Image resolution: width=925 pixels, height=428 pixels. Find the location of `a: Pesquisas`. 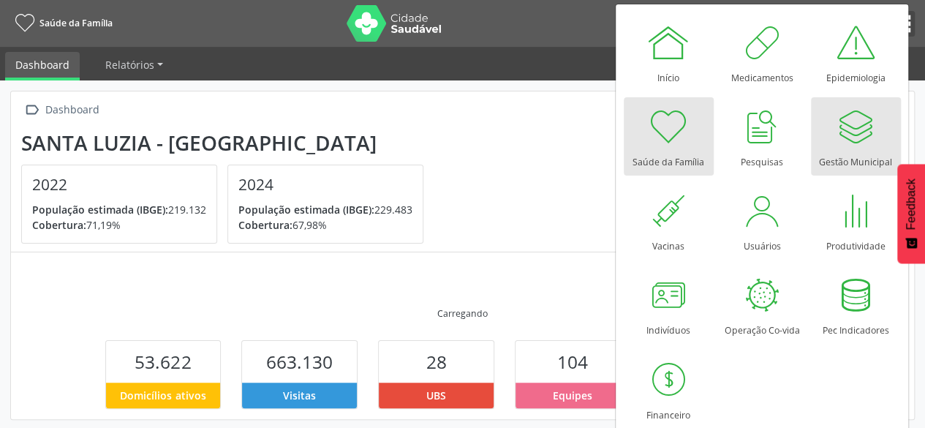

a: Pesquisas is located at coordinates (762, 136).